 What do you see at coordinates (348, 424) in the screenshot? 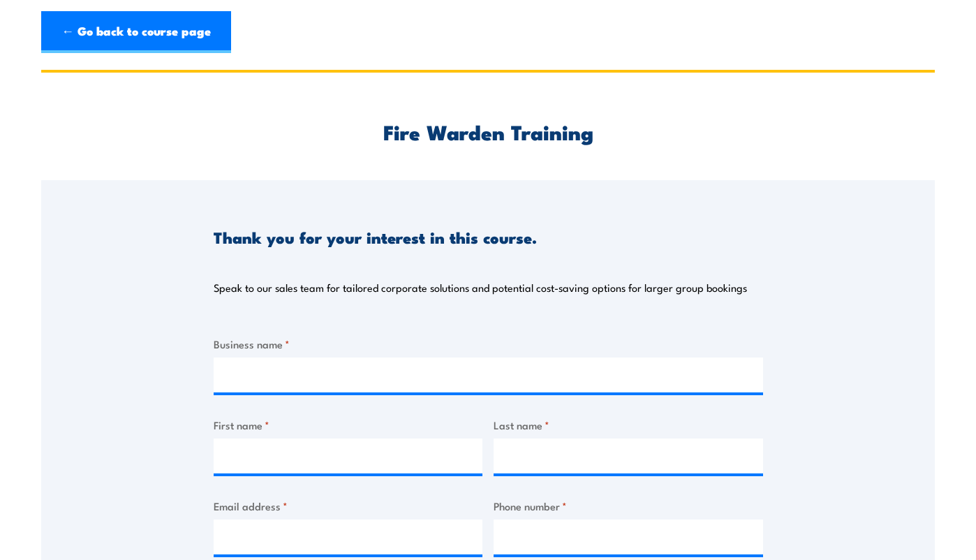
I see `label: First name` at bounding box center [348, 424].